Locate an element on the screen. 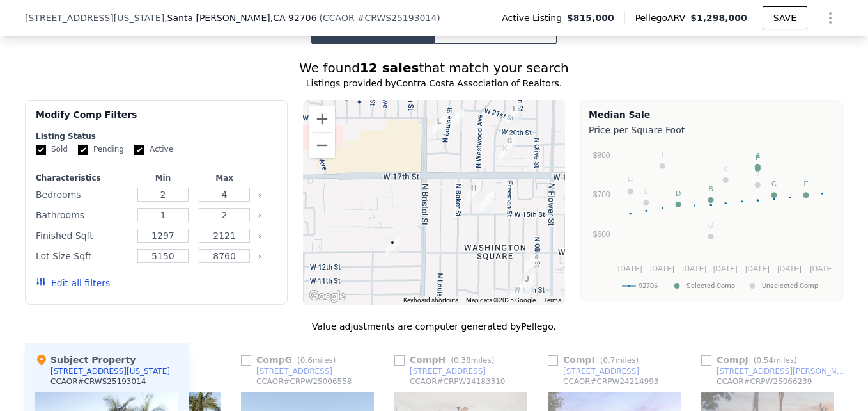  div: Median Sale is located at coordinates (711, 115).